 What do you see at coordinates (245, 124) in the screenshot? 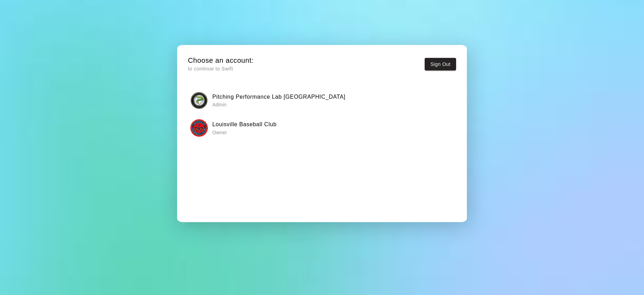
I see `h6: Louisville Baseball Club` at bounding box center [245, 124].